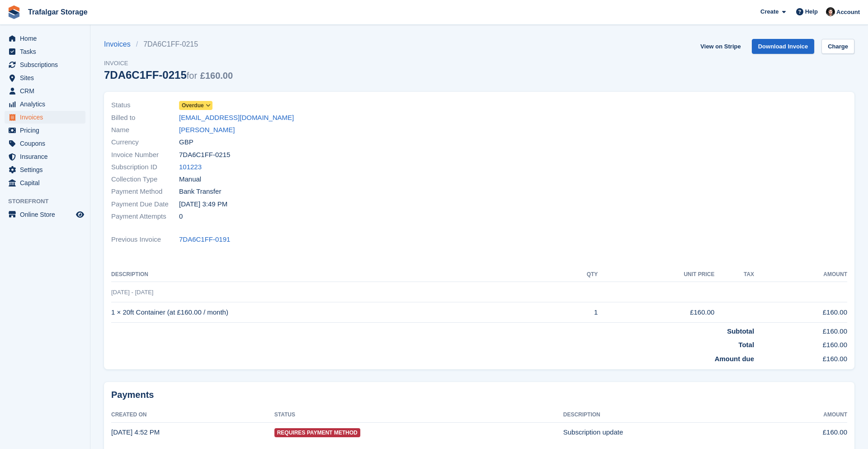  What do you see at coordinates (168, 44) in the screenshot?
I see `nav: breadcrumbs` at bounding box center [168, 44].